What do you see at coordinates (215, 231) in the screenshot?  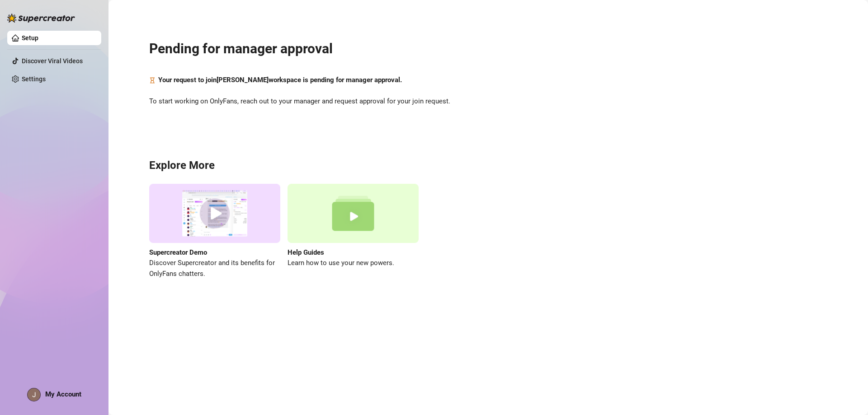 I see `a: Supercreator DemoDiscover Supercreator and its benefits for OnlyFans chatters.` at bounding box center [215, 231].